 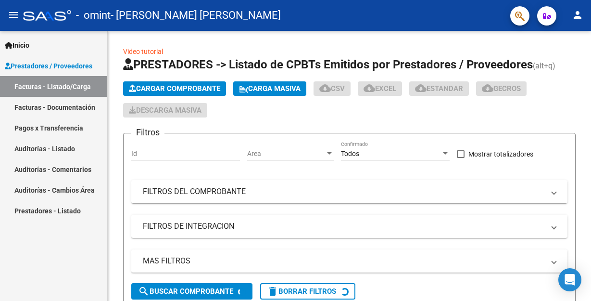 I want to click on button: Descarga Masiva, so click(x=165, y=110).